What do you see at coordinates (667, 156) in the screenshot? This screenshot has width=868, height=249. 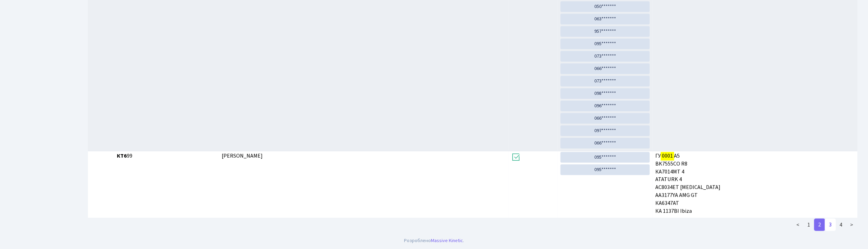 I see `mark: 0001` at bounding box center [667, 156].